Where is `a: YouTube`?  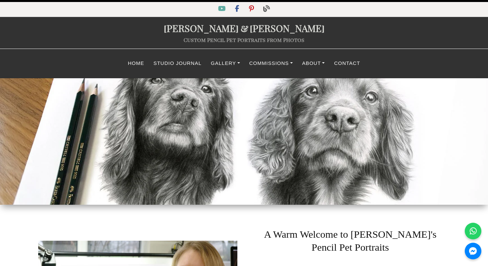 a: YouTube is located at coordinates (223, 9).